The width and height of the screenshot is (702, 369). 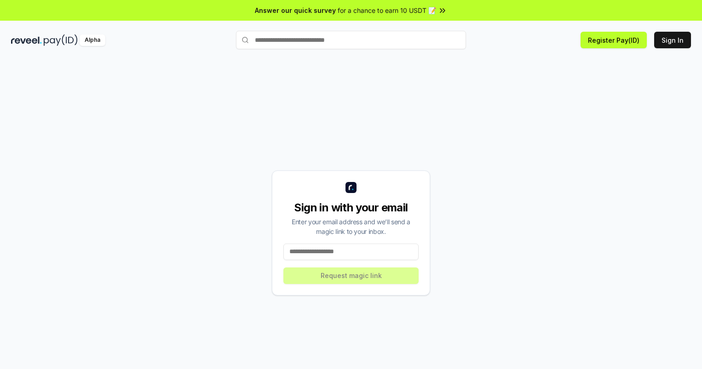 I want to click on button: Sign In, so click(x=672, y=40).